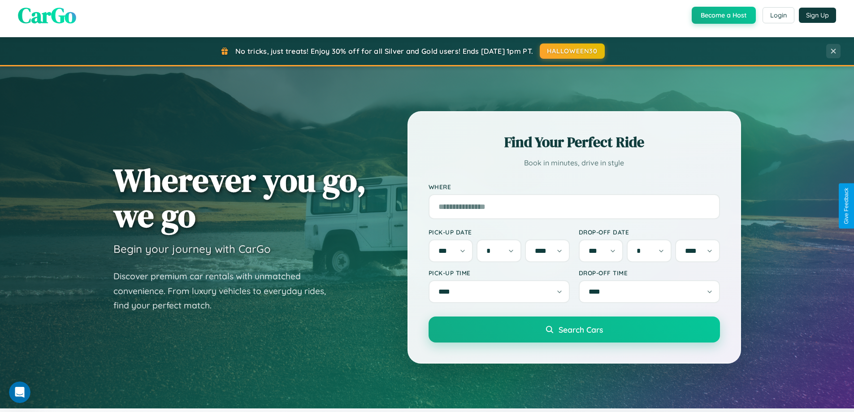 The width and height of the screenshot is (854, 412). What do you see at coordinates (846, 206) in the screenshot?
I see `div: Give Feedback` at bounding box center [846, 206].